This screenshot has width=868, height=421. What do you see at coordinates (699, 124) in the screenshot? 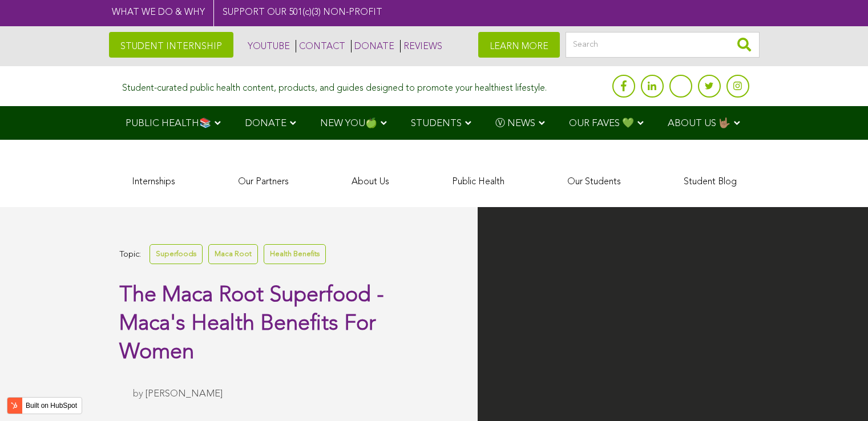
I see `span: ABOUT US 🤟🏽` at bounding box center [699, 124].